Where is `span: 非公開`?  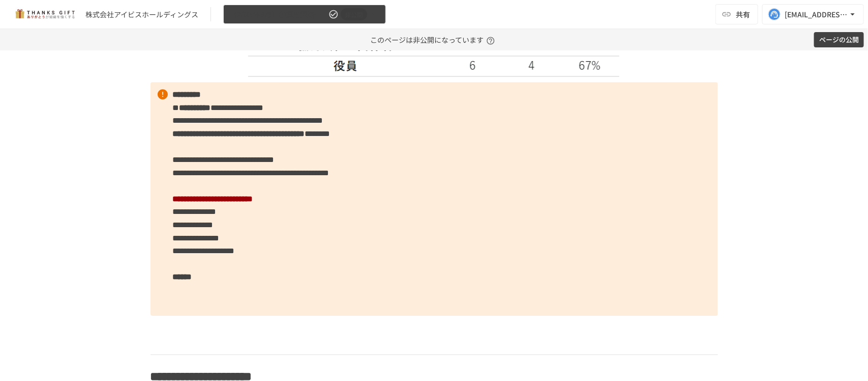
span: 非公開 is located at coordinates (354, 14).